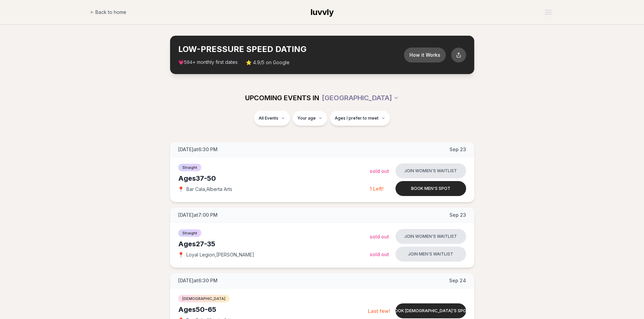 This screenshot has height=319, width=644. What do you see at coordinates (209, 189) in the screenshot?
I see `span: Bar Cala , Alberta Arts` at bounding box center [209, 189].